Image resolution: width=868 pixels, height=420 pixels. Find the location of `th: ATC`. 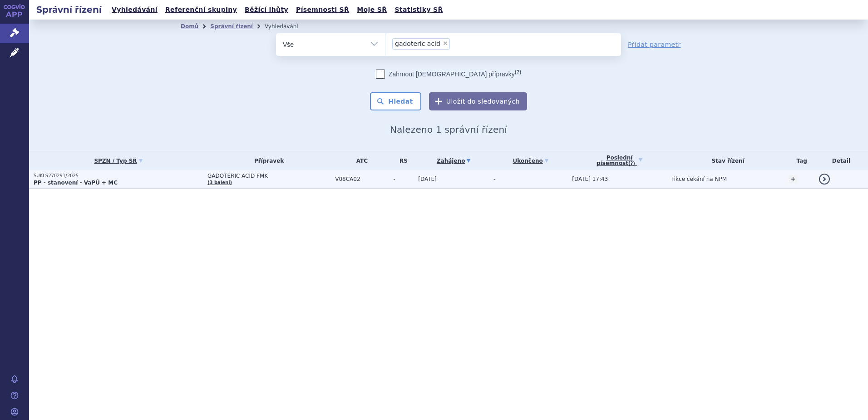

th: ATC is located at coordinates (359, 161).